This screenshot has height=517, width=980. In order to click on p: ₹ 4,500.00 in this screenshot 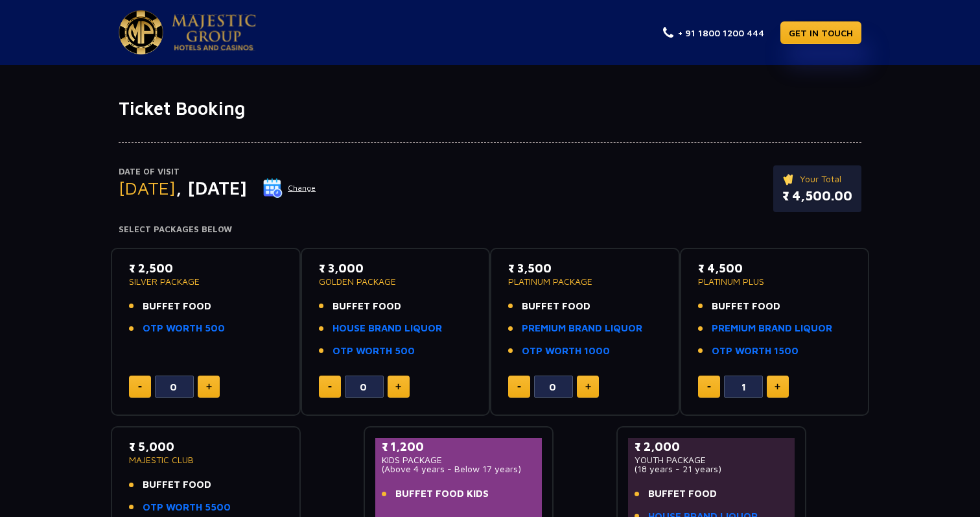, I will do `click(817, 196)`.